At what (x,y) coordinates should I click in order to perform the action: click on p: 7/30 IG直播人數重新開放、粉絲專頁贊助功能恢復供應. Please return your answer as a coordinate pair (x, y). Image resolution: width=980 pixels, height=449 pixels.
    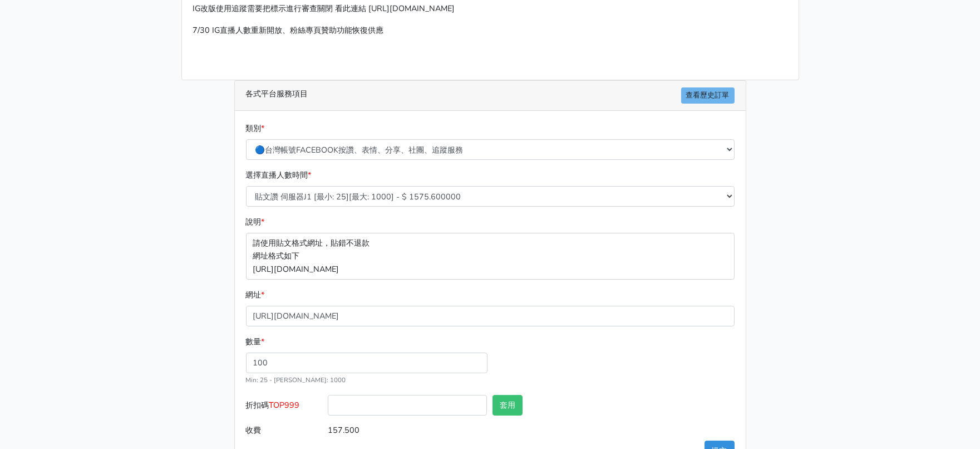
    Looking at the image, I should click on (490, 30).